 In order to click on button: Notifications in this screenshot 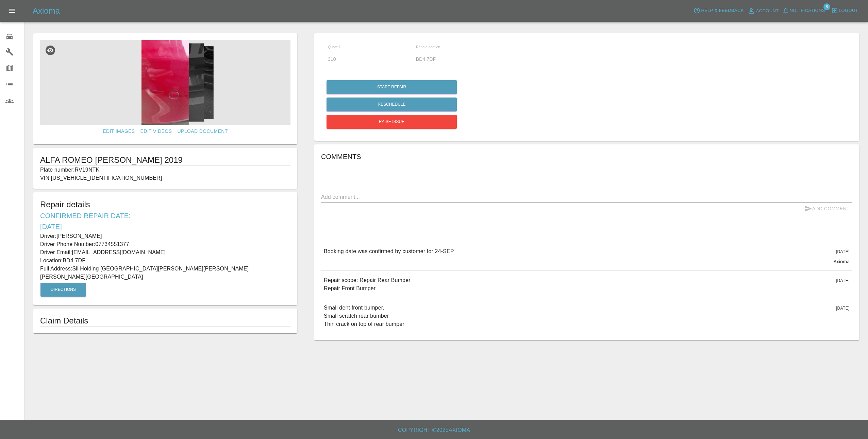, I will do `click(803, 11)`.